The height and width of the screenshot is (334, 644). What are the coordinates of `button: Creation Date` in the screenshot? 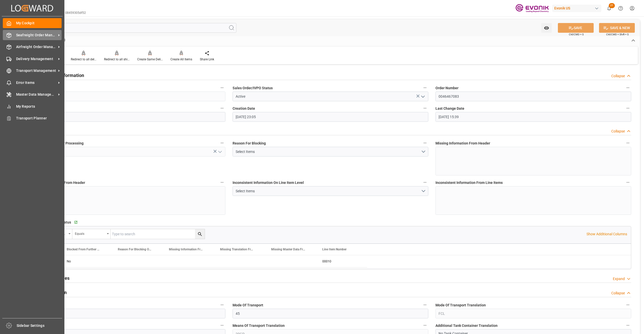 It's located at (425, 108).